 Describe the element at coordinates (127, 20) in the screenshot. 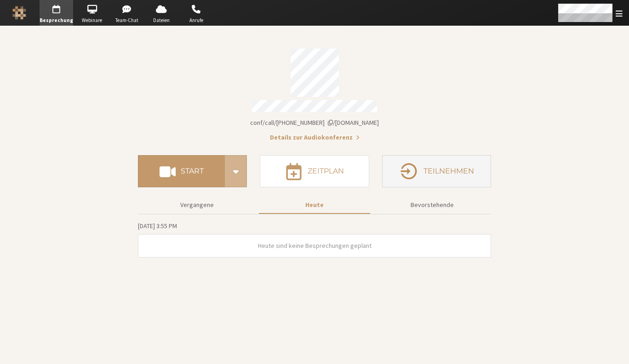

I see `span: Team-Chat` at that location.